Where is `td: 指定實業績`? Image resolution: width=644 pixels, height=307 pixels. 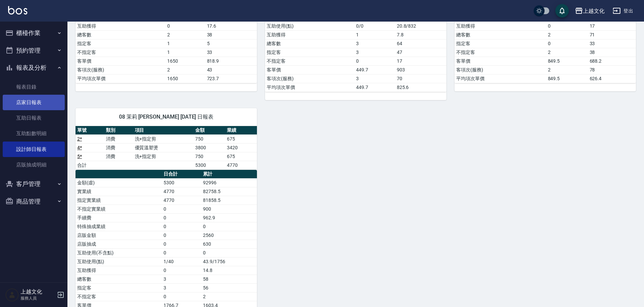 td: 指定實業績 is located at coordinates (118, 200).